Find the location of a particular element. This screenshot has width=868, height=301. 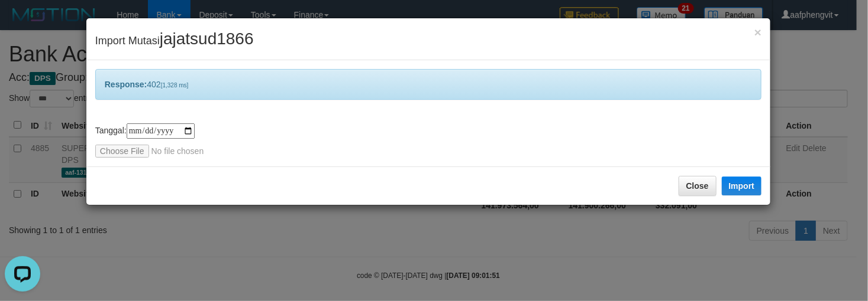

button: Import is located at coordinates (742, 186).